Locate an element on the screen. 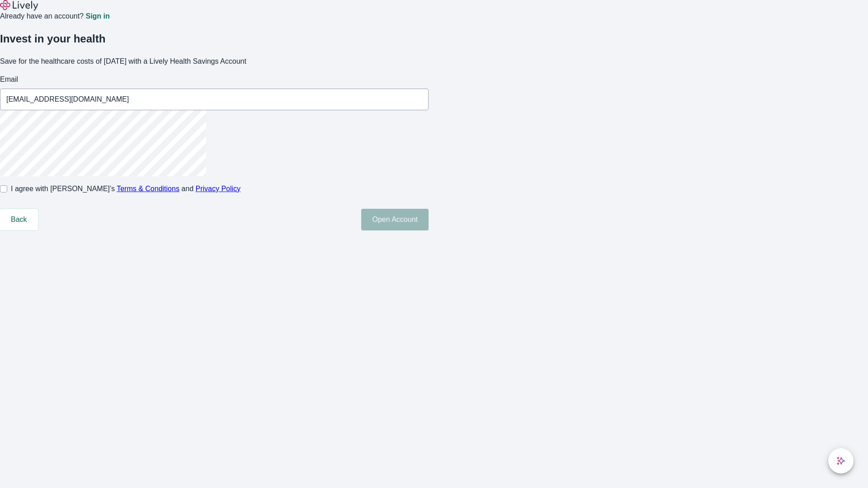  svg: Lively AI Assistant is located at coordinates (841, 461).